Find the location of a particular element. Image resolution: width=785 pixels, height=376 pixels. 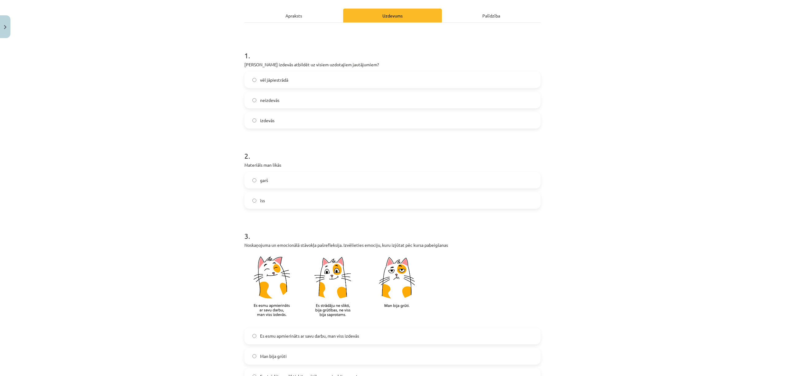

span: Es esmu apmierināts ar savu darbu, man viss izdevās is located at coordinates (309, 336).